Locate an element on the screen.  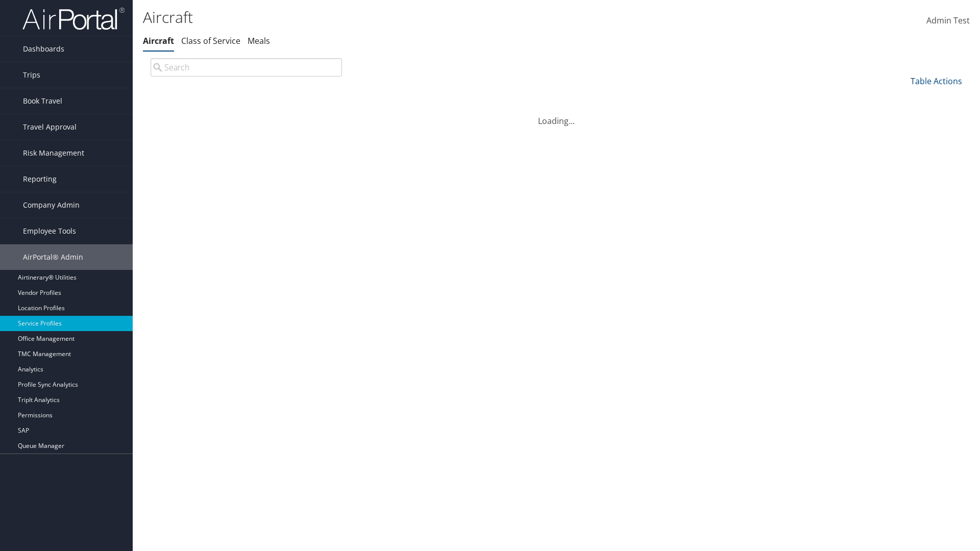
span: Book Travel is located at coordinates (42, 101).